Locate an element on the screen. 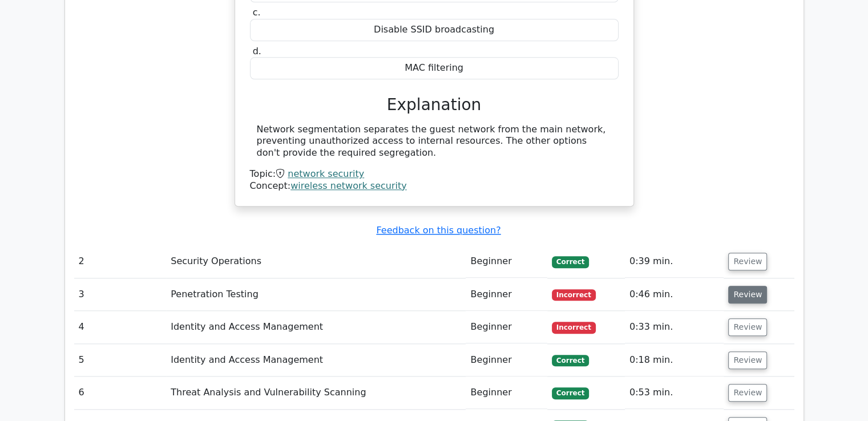 The image size is (868, 421). div: MAC filtering is located at coordinates (434, 68).